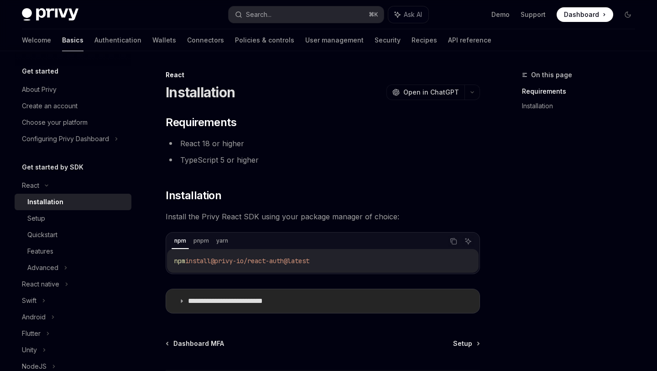 This screenshot has height=371, width=657. Describe the element at coordinates (180, 241) in the screenshot. I see `div: npm` at that location.